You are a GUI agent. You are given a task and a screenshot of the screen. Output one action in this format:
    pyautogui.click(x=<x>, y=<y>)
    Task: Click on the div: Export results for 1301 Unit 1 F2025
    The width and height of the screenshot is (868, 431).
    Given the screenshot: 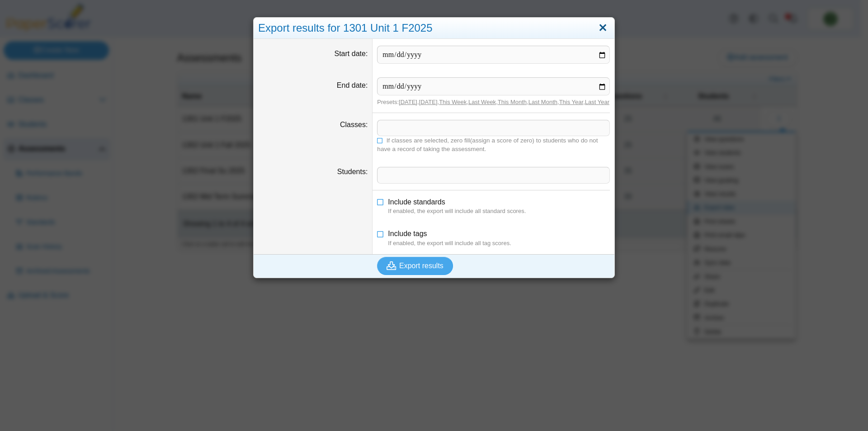 What is the action you would take?
    pyautogui.click(x=434, y=28)
    